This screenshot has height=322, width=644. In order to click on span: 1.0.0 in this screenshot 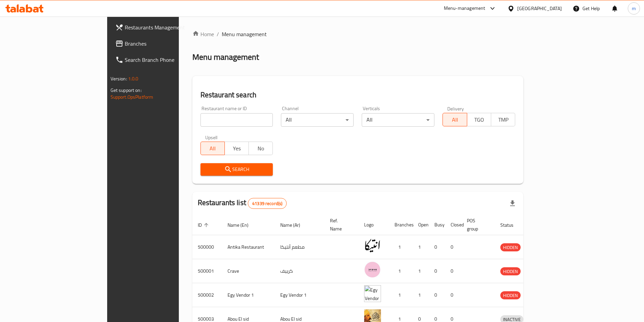, I will do `click(133, 79)`.